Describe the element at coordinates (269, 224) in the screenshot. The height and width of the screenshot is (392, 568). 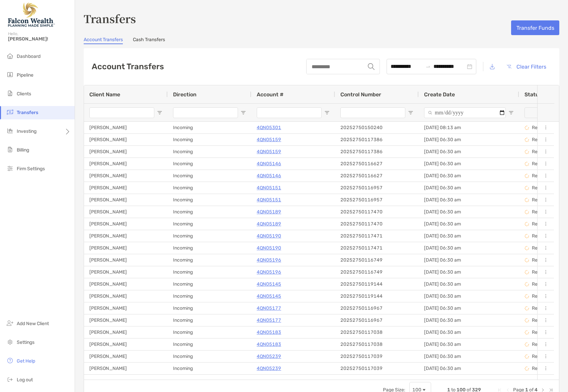
I see `p: 4QN05189` at that location.